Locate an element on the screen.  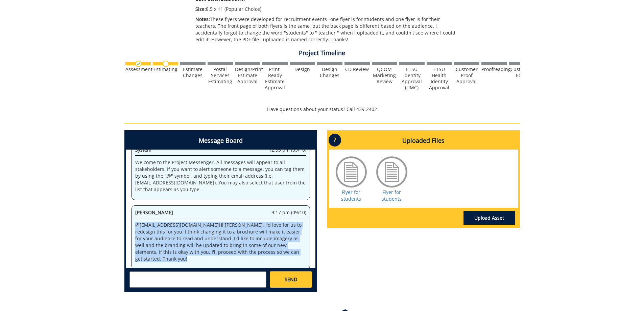
span: SEND is located at coordinates (291, 280).